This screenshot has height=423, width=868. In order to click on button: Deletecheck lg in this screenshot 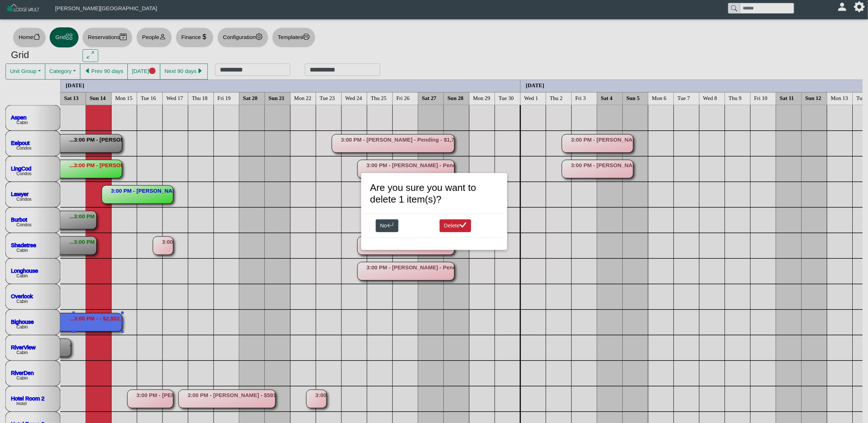, I will do `click(456, 226)`.